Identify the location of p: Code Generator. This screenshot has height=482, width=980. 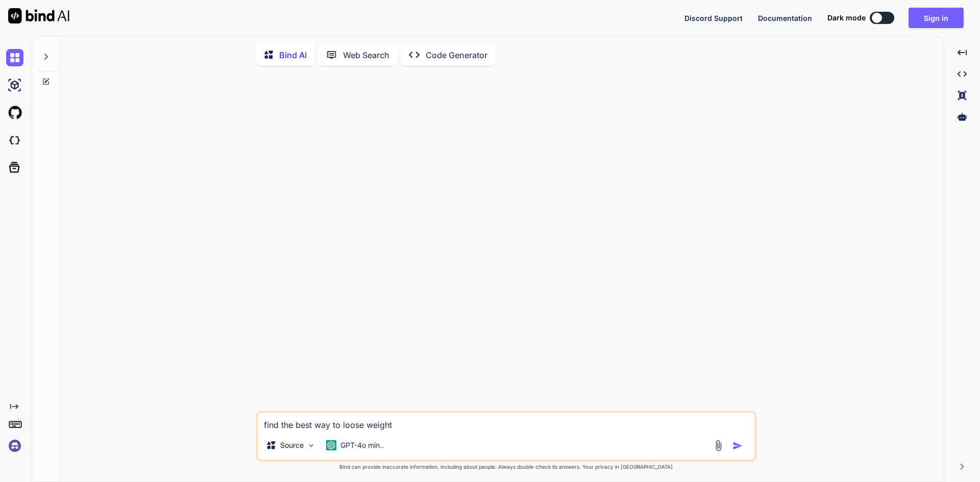
(457, 55).